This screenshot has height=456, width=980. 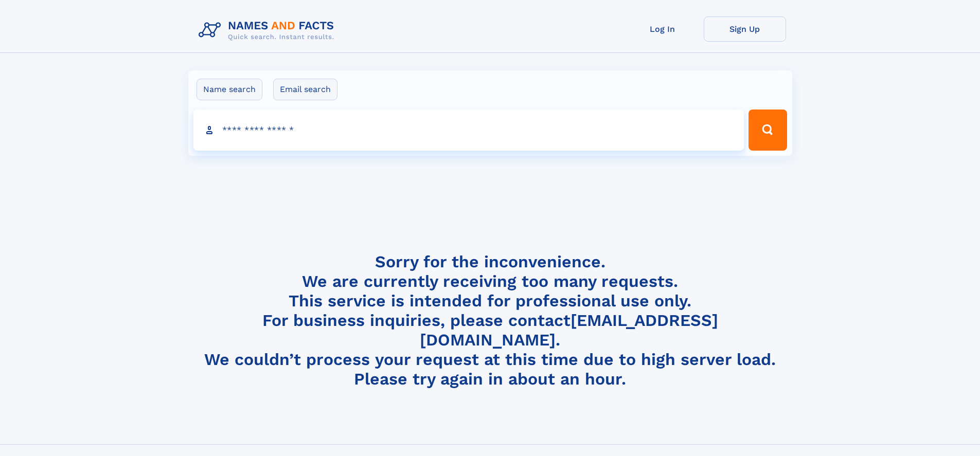 I want to click on label: Email search, so click(x=305, y=89).